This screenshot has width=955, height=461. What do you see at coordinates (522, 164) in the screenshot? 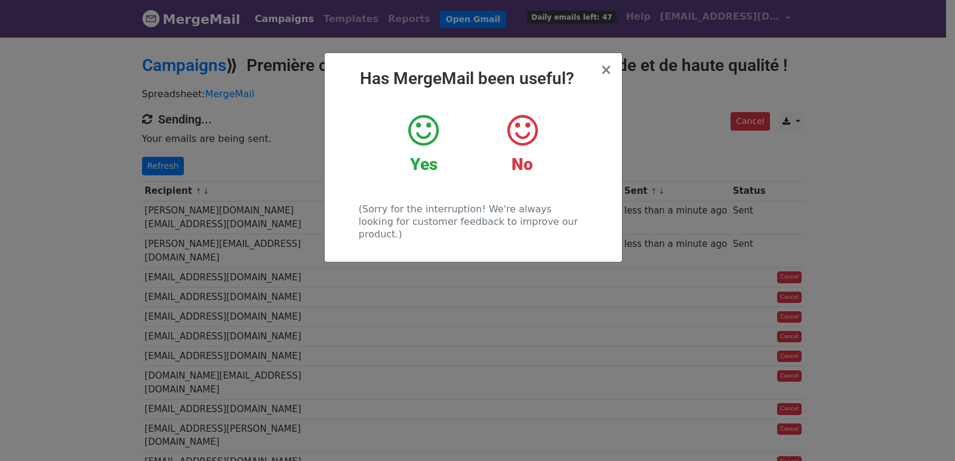
I see `strong: No` at bounding box center [522, 164].